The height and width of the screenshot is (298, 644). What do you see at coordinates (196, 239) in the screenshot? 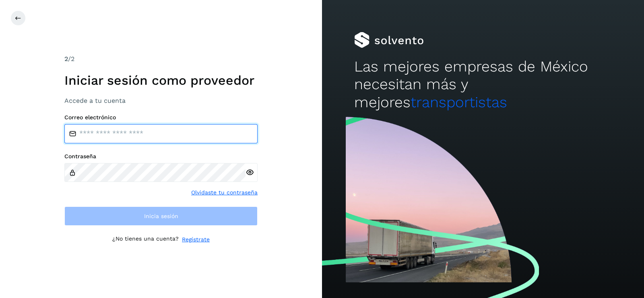
I see `a: Regístrate` at bounding box center [196, 239].